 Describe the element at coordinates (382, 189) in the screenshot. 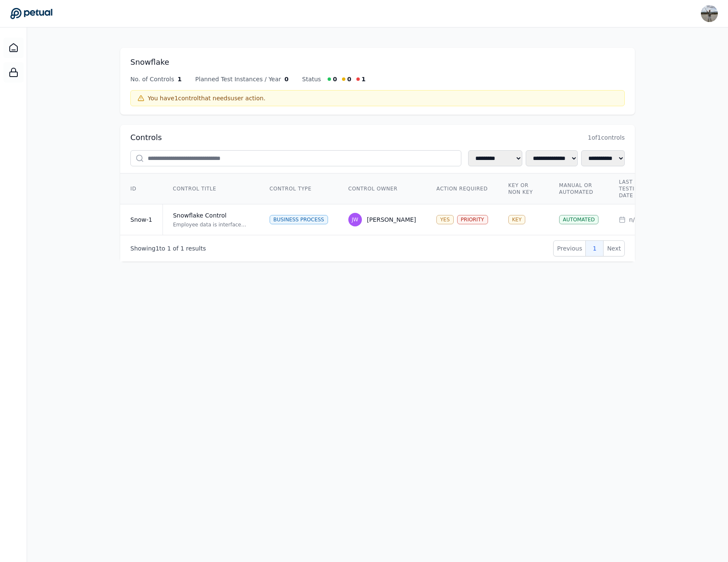

I see `th: Control Owner` at that location.